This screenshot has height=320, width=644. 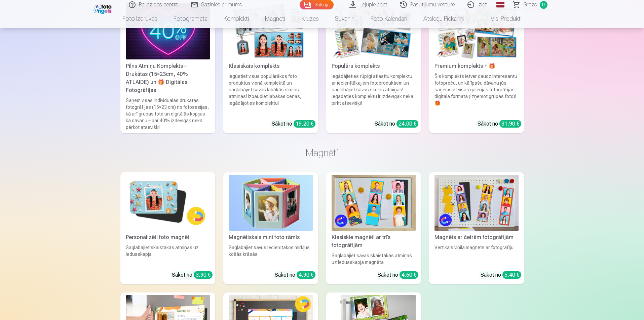 I want to click on div: Magnētiskais mini foto rāmis, so click(x=271, y=237).